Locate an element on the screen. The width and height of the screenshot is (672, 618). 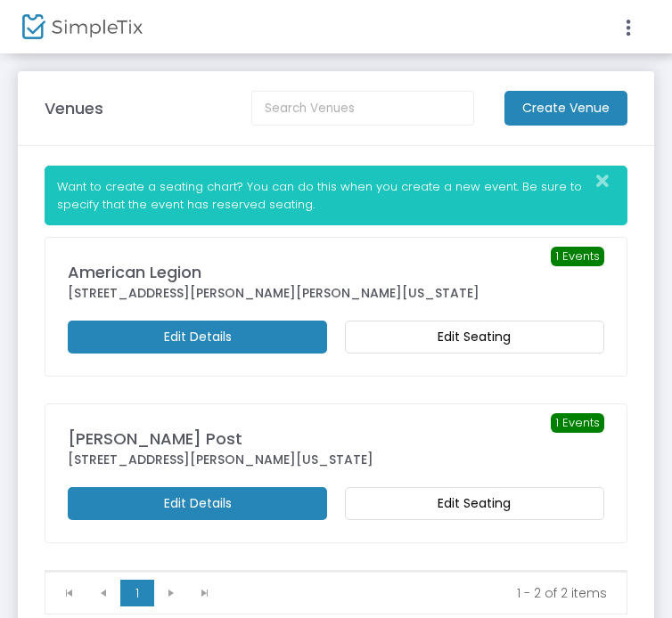
m-panel-title: Venues is located at coordinates (74, 108).